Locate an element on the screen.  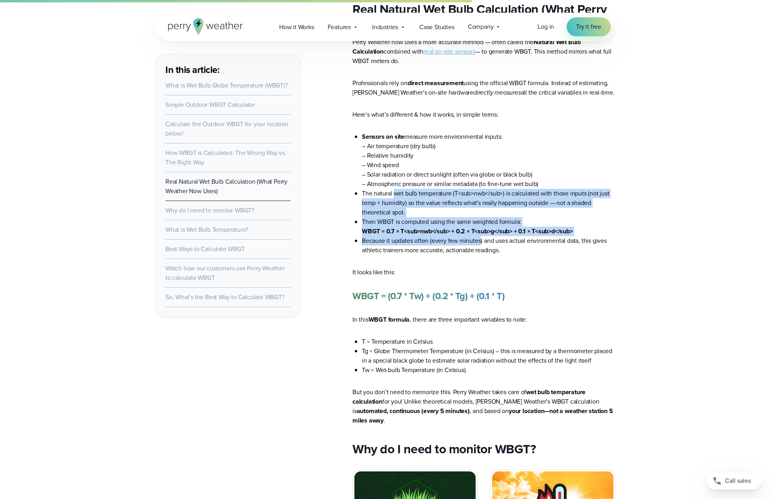
a: Call sales is located at coordinates (734, 481).